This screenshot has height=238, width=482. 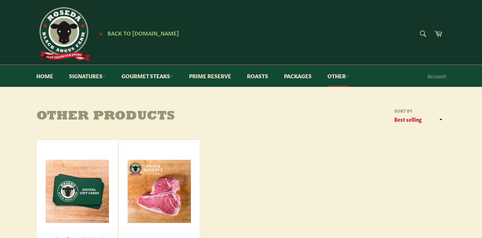 What do you see at coordinates (210, 76) in the screenshot?
I see `a: Prime Reserve` at bounding box center [210, 76].